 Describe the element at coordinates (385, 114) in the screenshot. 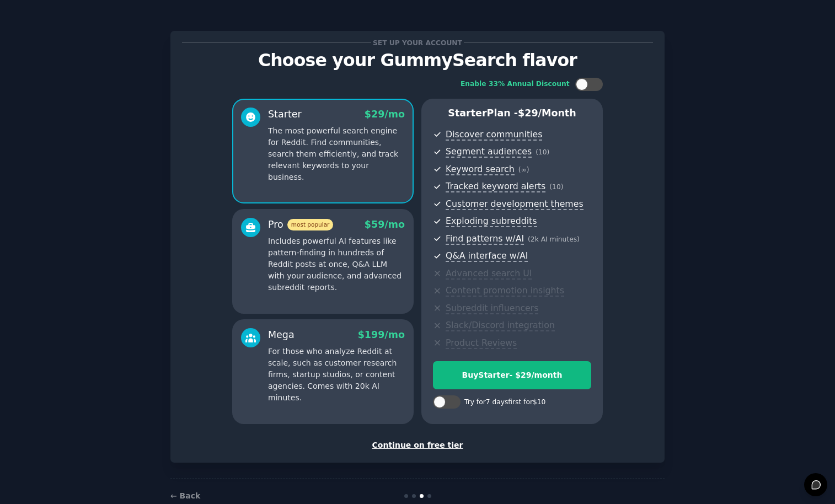

I see `span: $ 29 /mo` at that location.